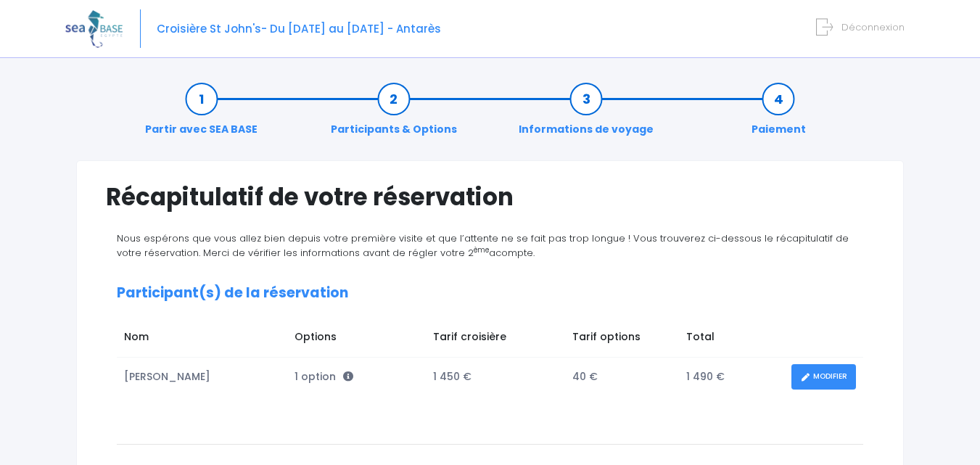 The height and width of the screenshot is (465, 980). Describe the element at coordinates (496, 340) in the screenshot. I see `td: Tarif croisière` at that location.